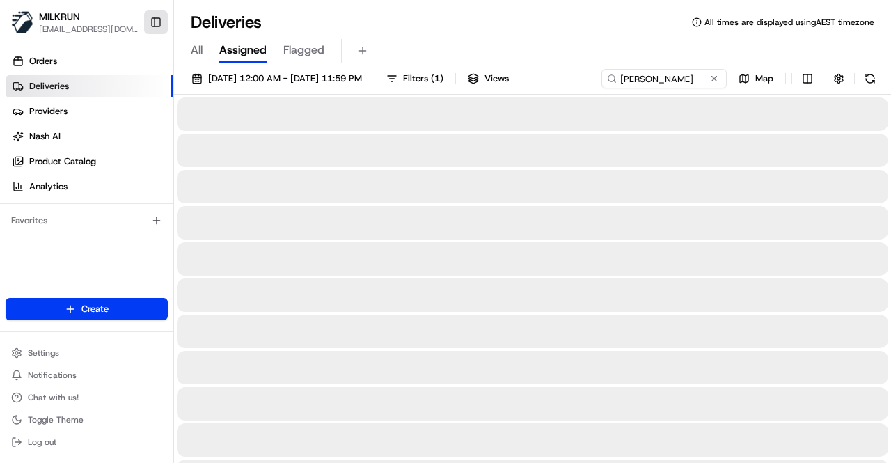 The width and height of the screenshot is (891, 463). What do you see at coordinates (488, 79) in the screenshot?
I see `button: Views` at bounding box center [488, 79].